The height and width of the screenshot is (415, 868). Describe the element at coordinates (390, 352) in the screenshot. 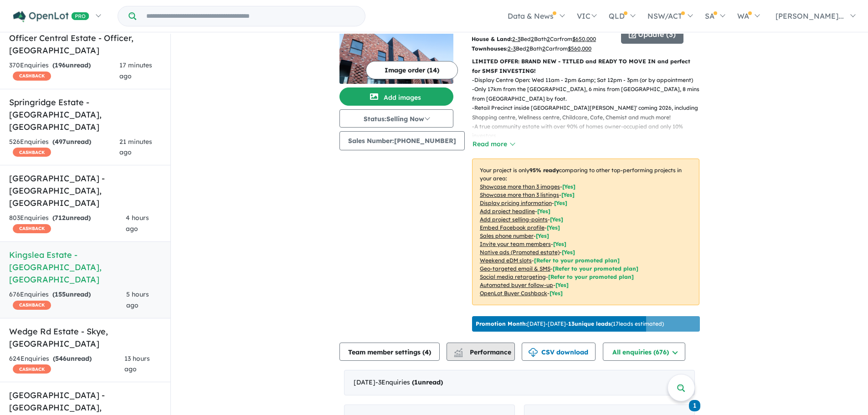

I see `button: Team member settings (4)` at that location.